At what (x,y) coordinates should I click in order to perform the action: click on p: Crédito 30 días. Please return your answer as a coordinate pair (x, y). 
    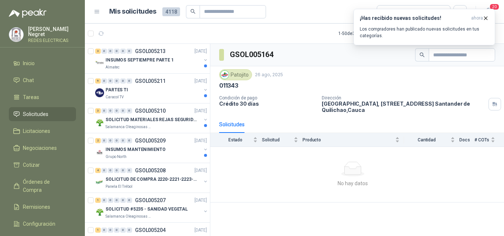
    Looking at the image, I should click on (267, 104).